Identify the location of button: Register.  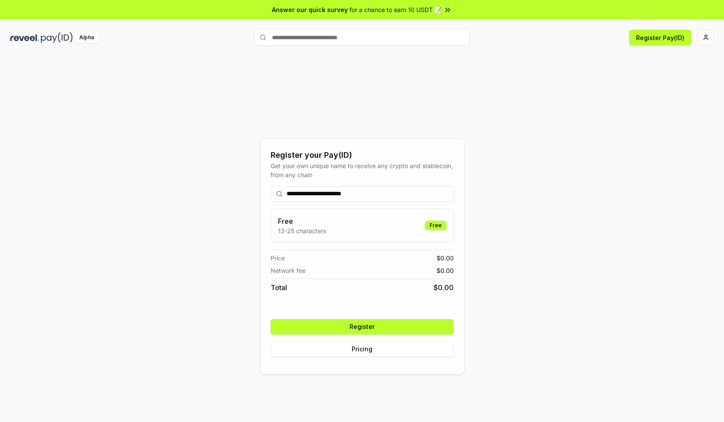
(362, 327).